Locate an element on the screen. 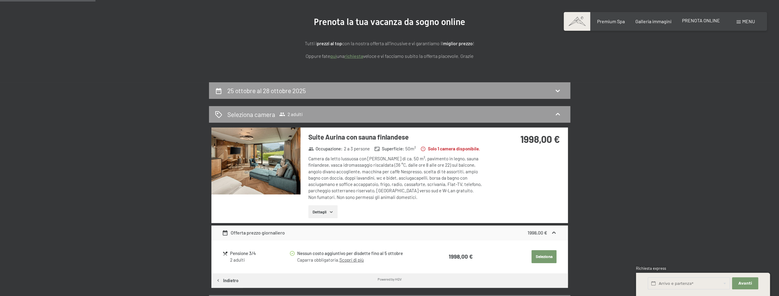 The height and width of the screenshot is (296, 779). button: Indietro is located at coordinates (227, 280).